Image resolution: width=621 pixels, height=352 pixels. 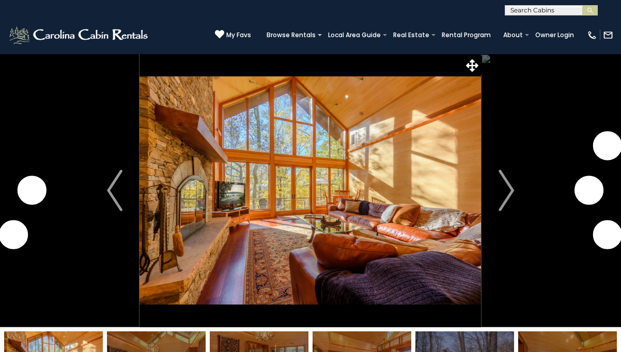 I want to click on a: Owner Login, so click(x=554, y=35).